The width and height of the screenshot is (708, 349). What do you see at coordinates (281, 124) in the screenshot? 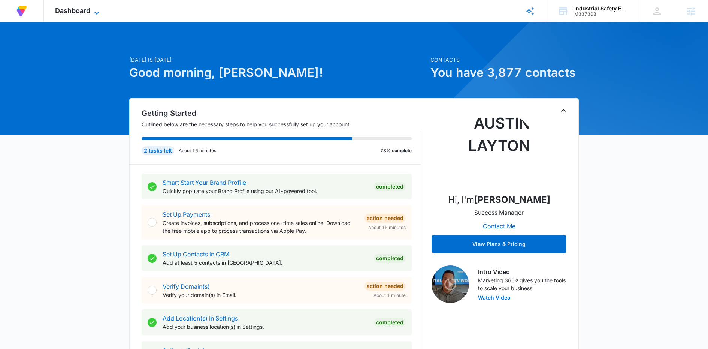
I see `p: Outlined below are the necessary steps to help you successfully set up your account.` at bounding box center [281, 124].